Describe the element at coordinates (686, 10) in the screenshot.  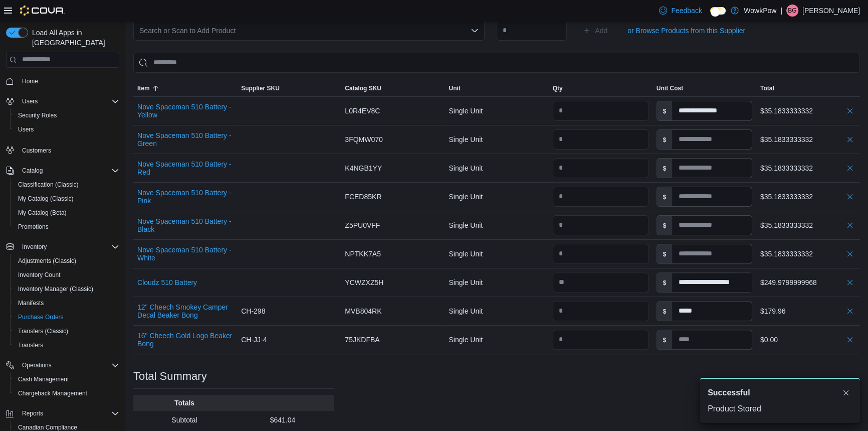
I see `span: Feedback` at that location.